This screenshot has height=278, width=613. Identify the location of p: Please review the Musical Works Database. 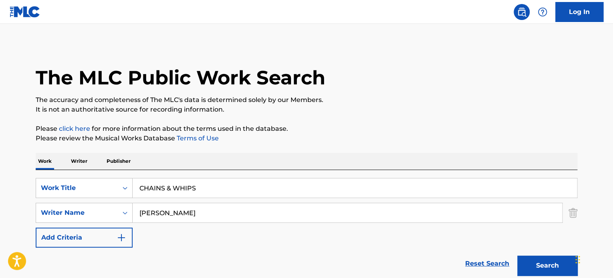
(306, 139).